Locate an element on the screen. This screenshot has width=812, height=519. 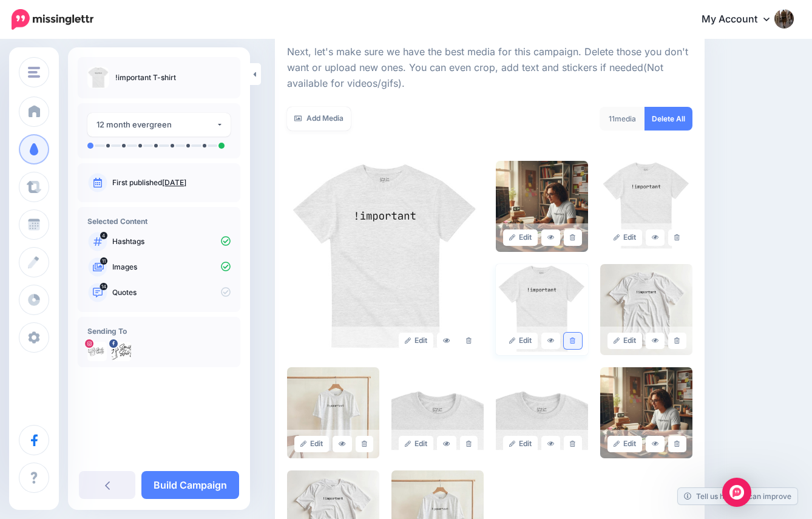
p: Hashtags is located at coordinates (172, 242).